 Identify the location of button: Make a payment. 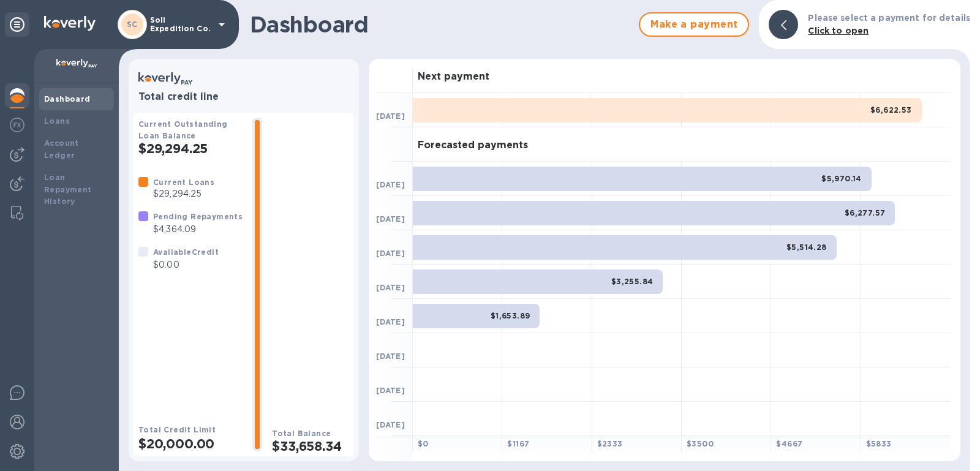
(694, 24).